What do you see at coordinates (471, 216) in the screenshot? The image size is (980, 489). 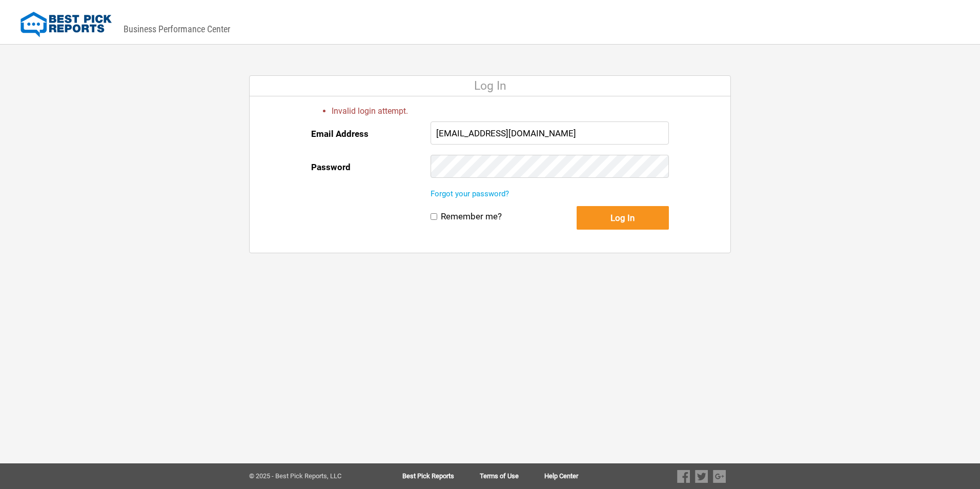 I see `label: Remember me?` at bounding box center [471, 216].